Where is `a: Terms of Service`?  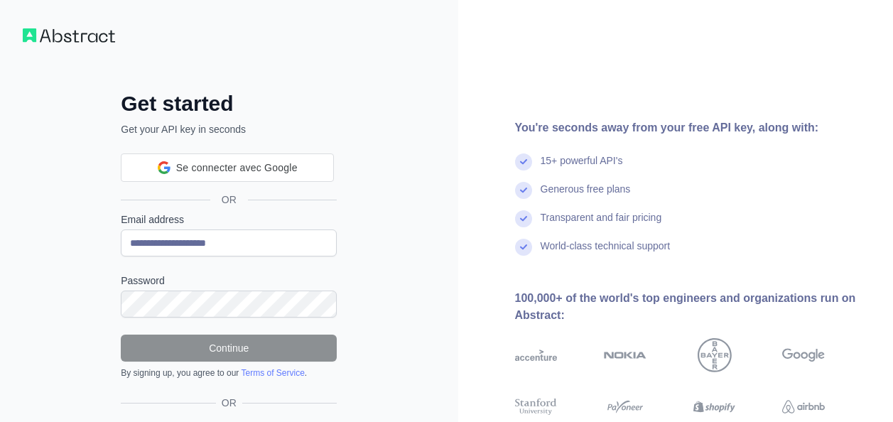 a: Terms of Service is located at coordinates (272, 373).